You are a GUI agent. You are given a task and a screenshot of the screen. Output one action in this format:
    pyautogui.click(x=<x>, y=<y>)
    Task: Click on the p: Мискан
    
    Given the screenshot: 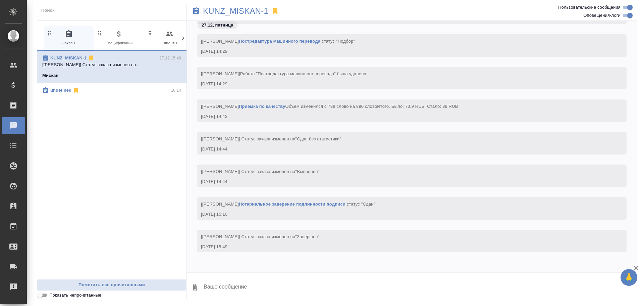 What is the action you would take?
    pyautogui.click(x=51, y=75)
    